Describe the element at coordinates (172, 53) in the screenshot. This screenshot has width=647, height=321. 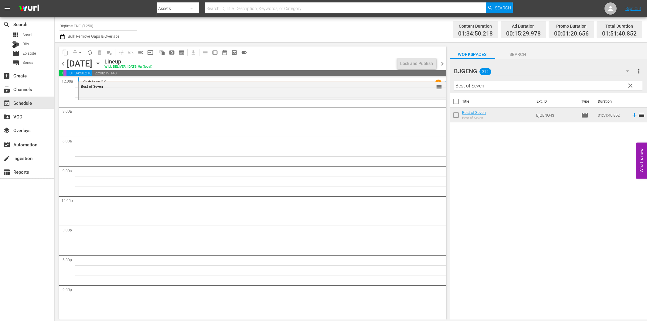
I see `span: Create Search Block` at that location.